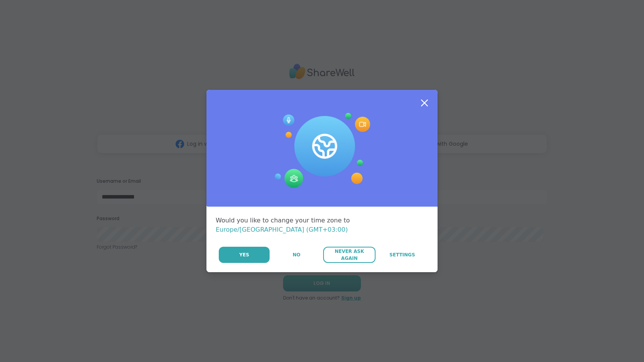  What do you see at coordinates (322, 225) in the screenshot?
I see `div: Would you like to change your time zone to` at bounding box center [322, 225].